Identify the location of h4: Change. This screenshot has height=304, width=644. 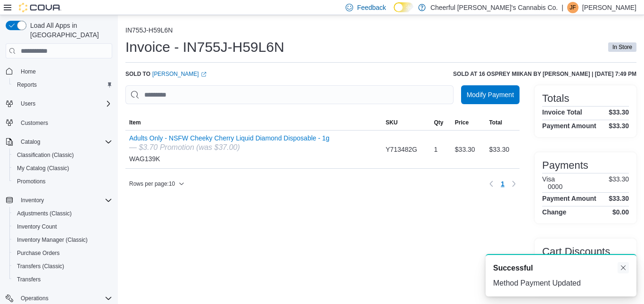
(554, 212).